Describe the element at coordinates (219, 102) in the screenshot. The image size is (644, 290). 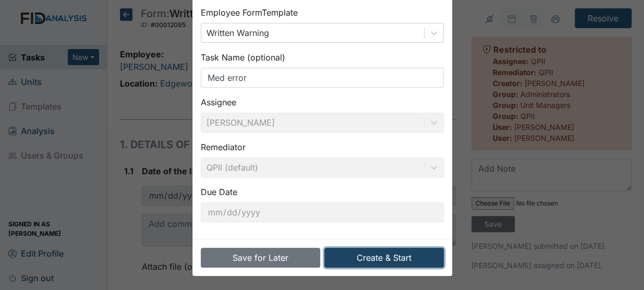
I see `label: Assignee` at that location.